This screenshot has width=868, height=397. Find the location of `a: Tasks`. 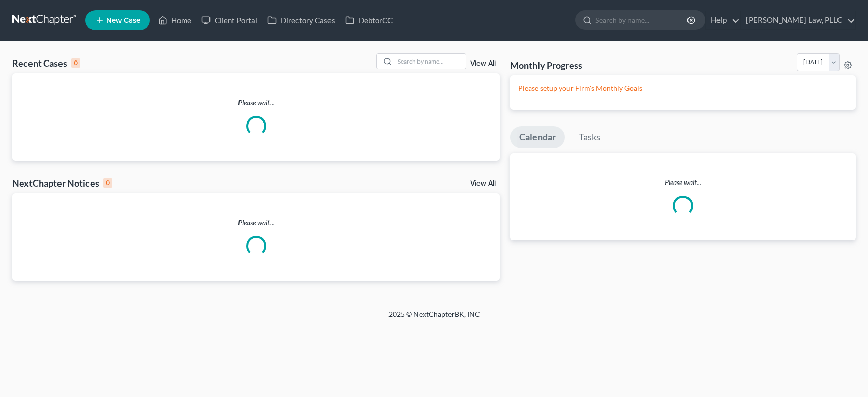

a: Tasks is located at coordinates (590, 137).